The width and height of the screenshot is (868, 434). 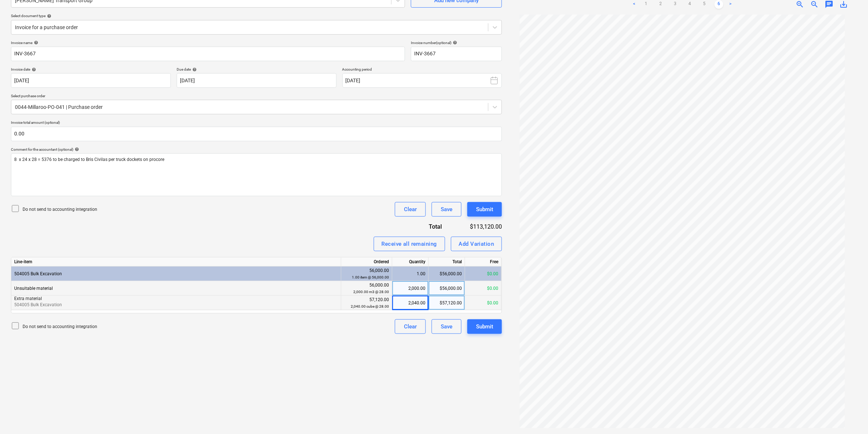 What do you see at coordinates (28, 298) in the screenshot?
I see `span: Extra material` at bounding box center [28, 298].